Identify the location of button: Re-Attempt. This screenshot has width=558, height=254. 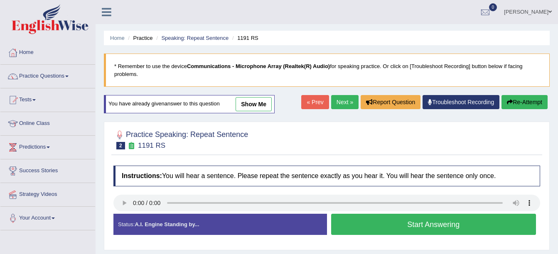
(525, 102).